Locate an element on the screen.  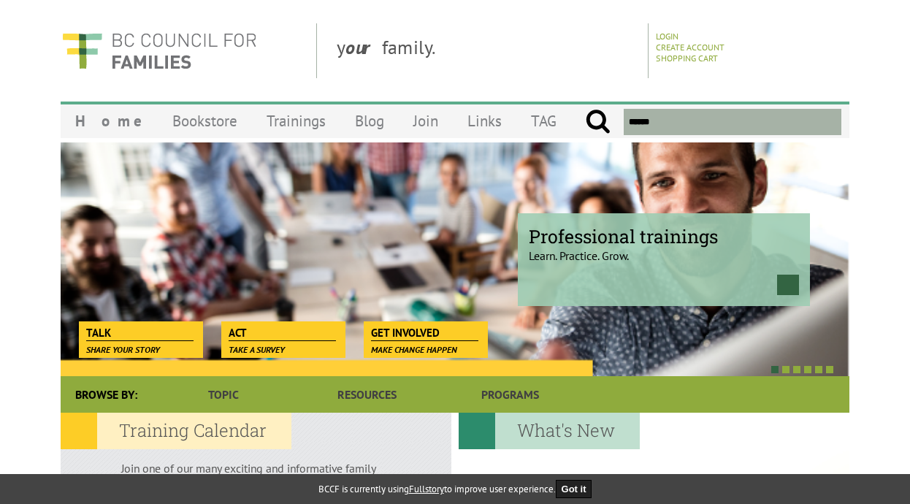
a: Talk Share your story is located at coordinates (139, 332).